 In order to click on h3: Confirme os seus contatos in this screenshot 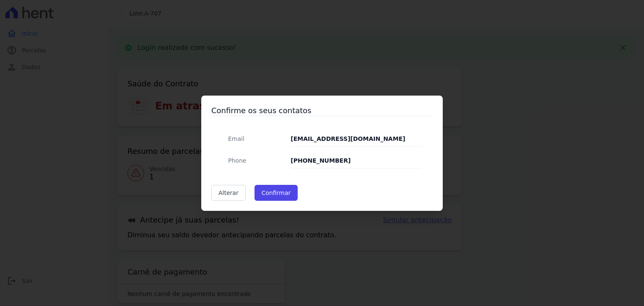, I will do `click(322, 111)`.